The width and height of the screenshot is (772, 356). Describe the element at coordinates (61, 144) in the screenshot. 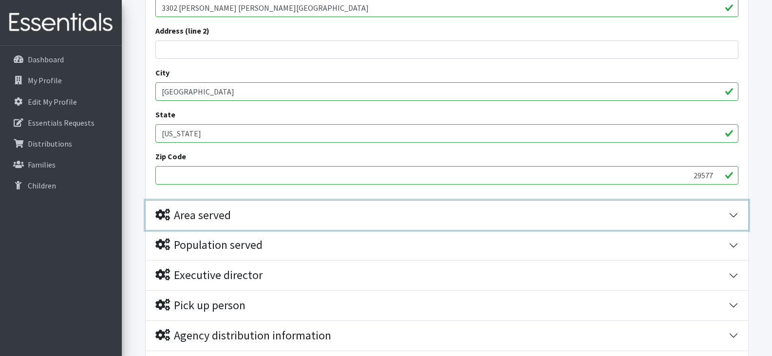

I see `a: Distributions` at that location.